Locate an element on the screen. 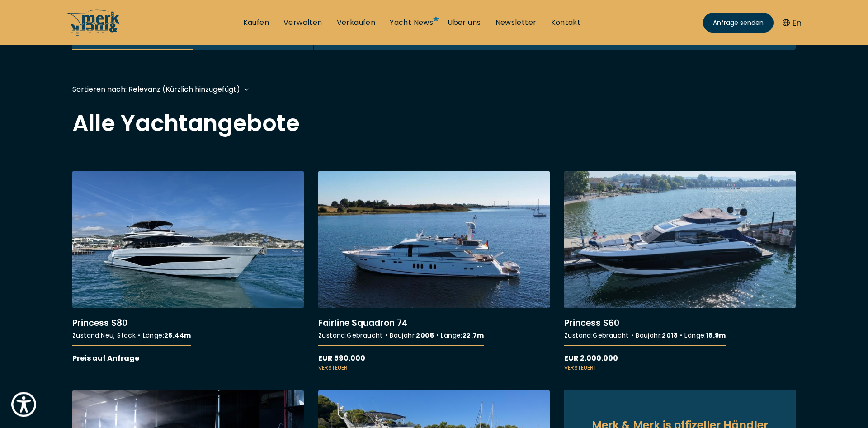  a: Newsletter is located at coordinates (516, 23).